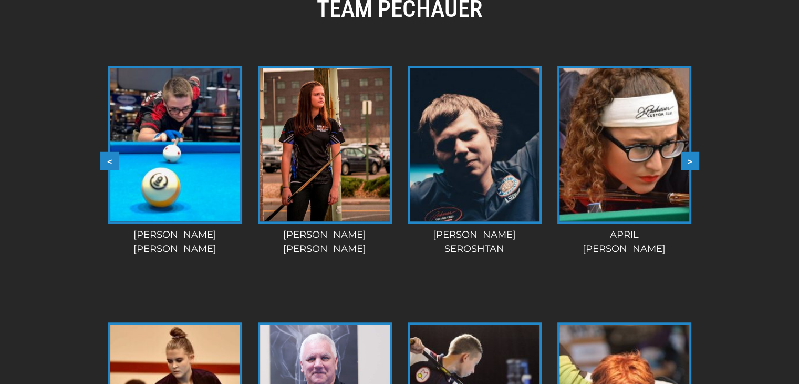 Image resolution: width=799 pixels, height=384 pixels. Describe the element at coordinates (624, 144) in the screenshot. I see `img: April-225x320.jpg` at that location.